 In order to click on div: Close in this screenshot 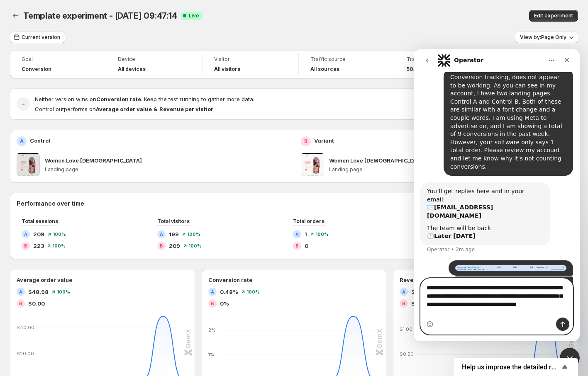, I will do `click(153, 11)`.